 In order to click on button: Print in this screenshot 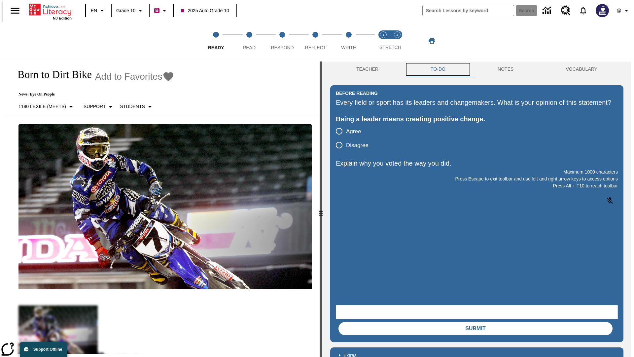, I will do `click(432, 41)`.